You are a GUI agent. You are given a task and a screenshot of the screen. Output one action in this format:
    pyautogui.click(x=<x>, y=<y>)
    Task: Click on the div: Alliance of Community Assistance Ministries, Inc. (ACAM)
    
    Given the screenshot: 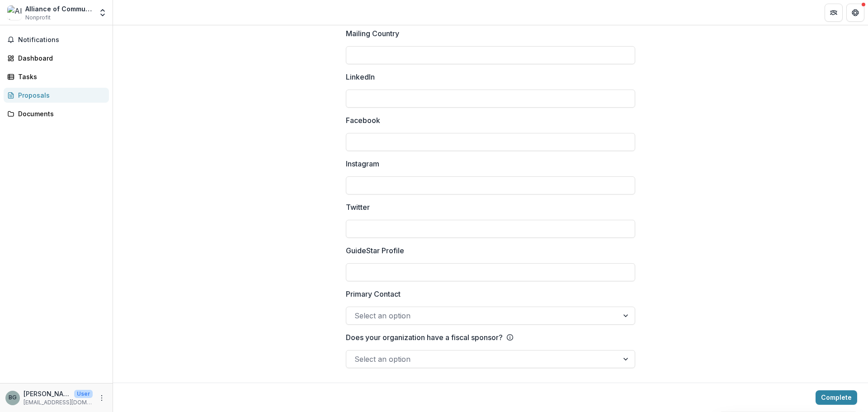 What is the action you would take?
    pyautogui.click(x=59, y=9)
    